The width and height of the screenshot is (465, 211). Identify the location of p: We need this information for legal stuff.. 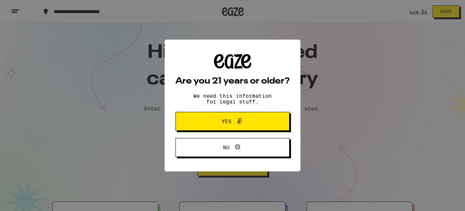
(233, 99).